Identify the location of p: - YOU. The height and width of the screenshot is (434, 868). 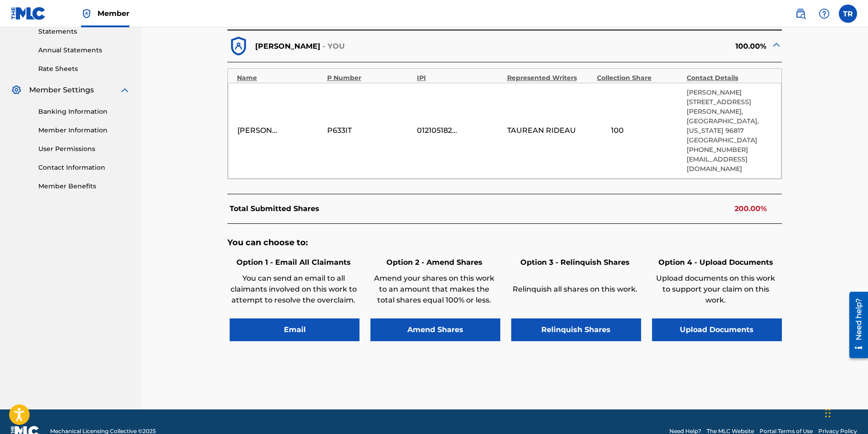
(334, 47).